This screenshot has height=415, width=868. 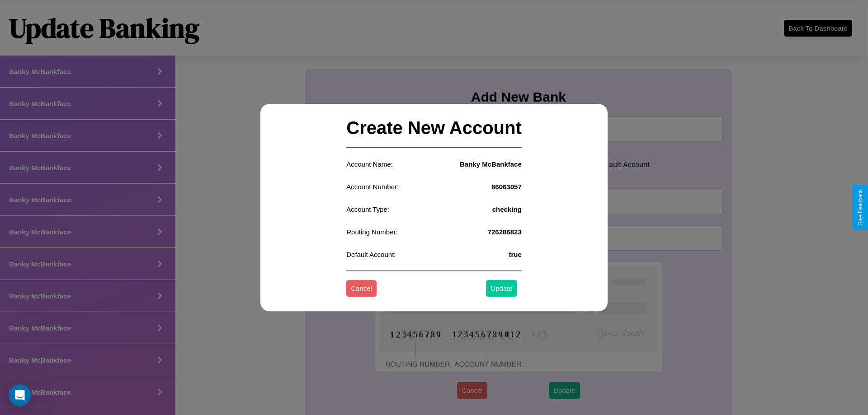 I want to click on button: Cancel, so click(x=361, y=289).